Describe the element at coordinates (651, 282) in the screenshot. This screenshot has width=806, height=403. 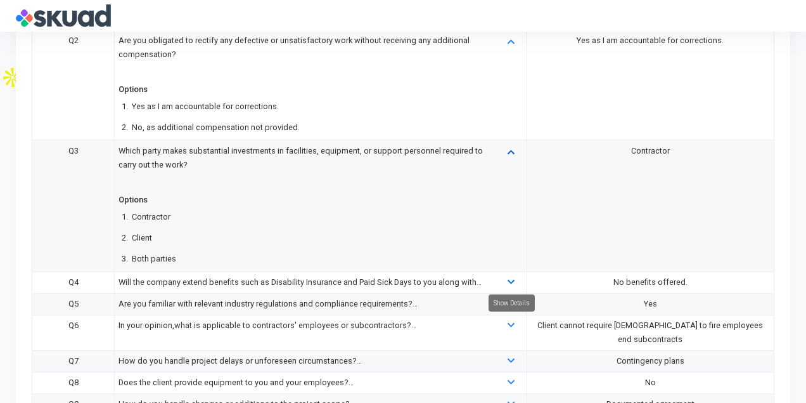
I see `div: No benefits offered.` at that location.